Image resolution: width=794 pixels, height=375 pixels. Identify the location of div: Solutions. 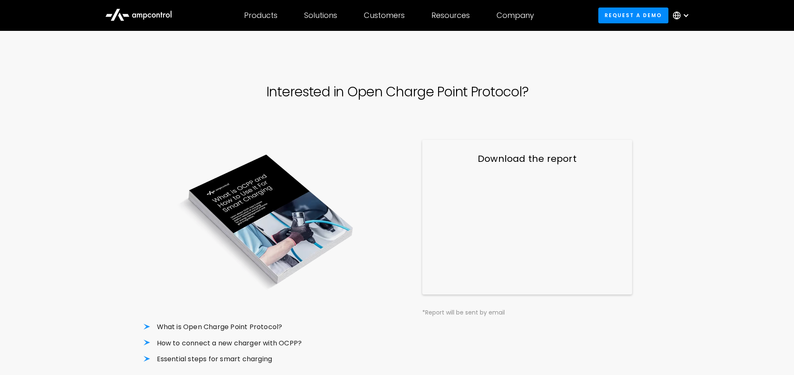
(320, 15).